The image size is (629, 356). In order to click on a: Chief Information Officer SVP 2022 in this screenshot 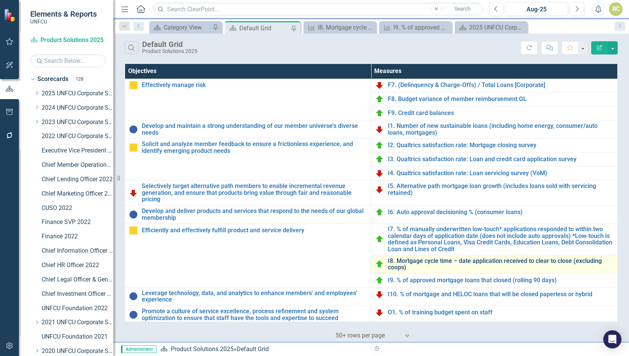, I will do `click(78, 251)`.